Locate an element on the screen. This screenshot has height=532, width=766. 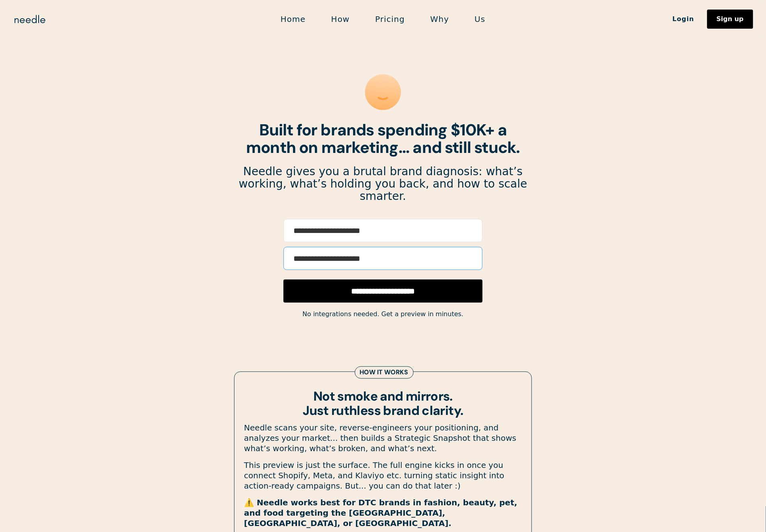
a: Why is located at coordinates (439, 19).